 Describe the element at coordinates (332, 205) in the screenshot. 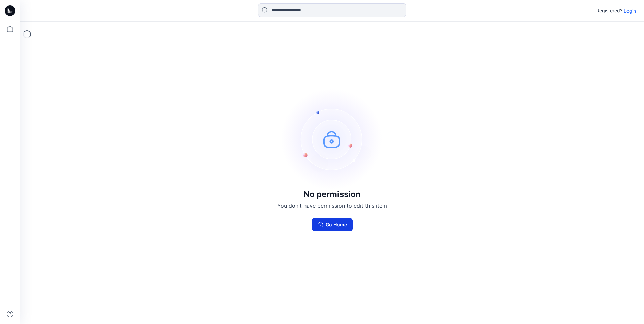

I see `p: You don't have permission to edit this item` at that location.